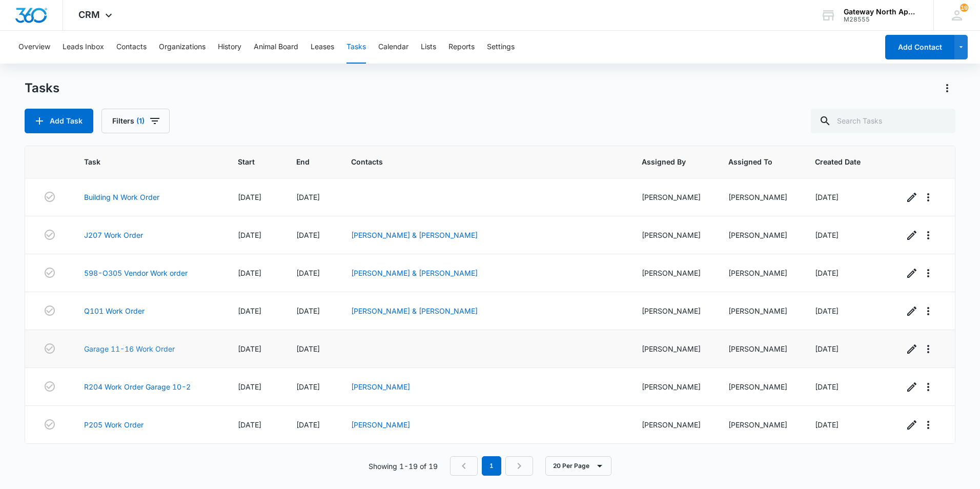  What do you see at coordinates (182, 47) in the screenshot?
I see `button: Organizations` at bounding box center [182, 47].